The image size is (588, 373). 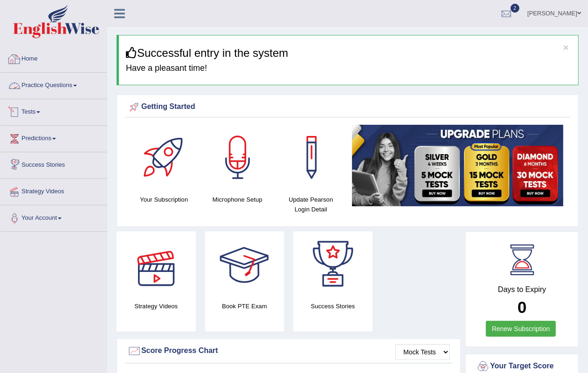 I want to click on a: Renew Subscription, so click(x=521, y=329).